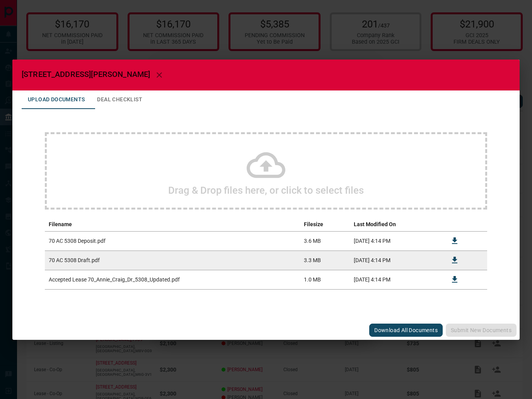 This screenshot has height=399, width=532. Describe the element at coordinates (477, 224) in the screenshot. I see `th: delete file action column` at that location.